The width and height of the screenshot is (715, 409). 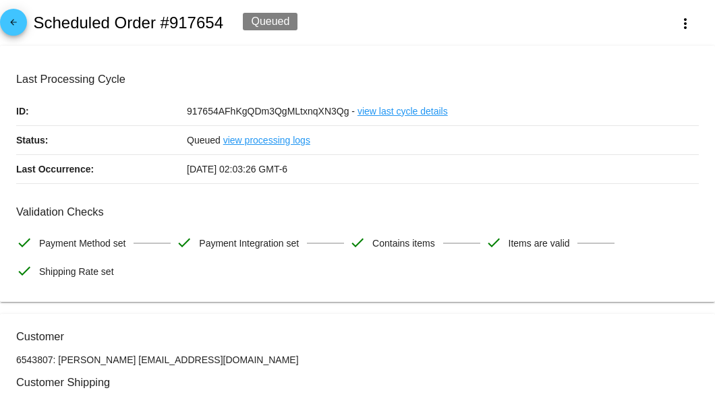 What do you see at coordinates (204, 140) in the screenshot?
I see `span: Queued` at bounding box center [204, 140].